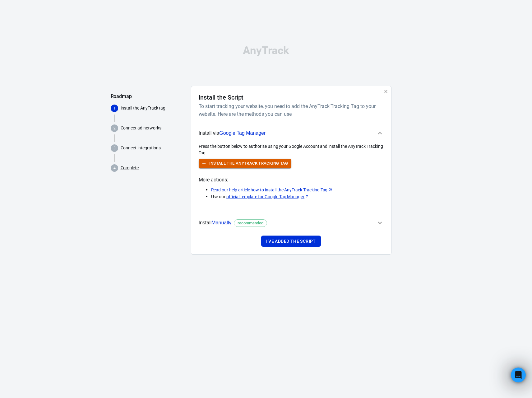 This screenshot has height=398, width=532. I want to click on a: Complete, so click(130, 168).